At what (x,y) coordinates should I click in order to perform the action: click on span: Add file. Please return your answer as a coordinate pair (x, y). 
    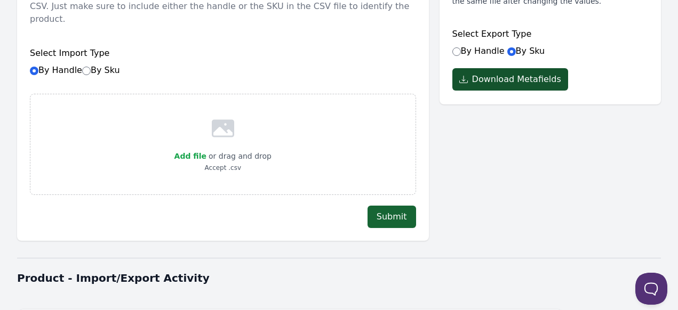
    Looking at the image, I should click on (190, 156).